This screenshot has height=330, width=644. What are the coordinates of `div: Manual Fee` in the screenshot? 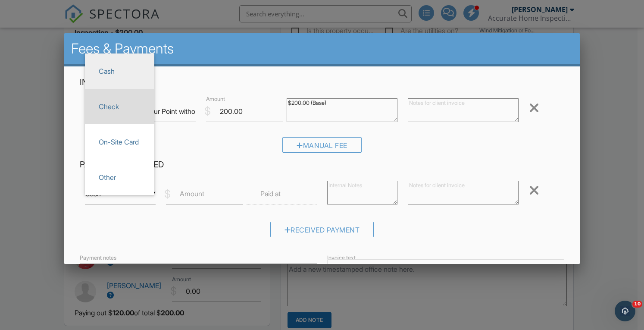 It's located at (322, 145).